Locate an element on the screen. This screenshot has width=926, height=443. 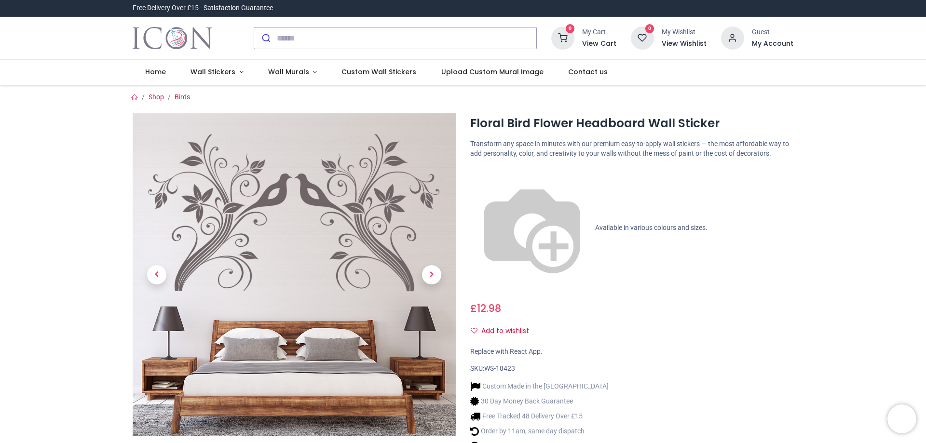
li: Order by 11am, same day dispatch is located at coordinates (539, 431).